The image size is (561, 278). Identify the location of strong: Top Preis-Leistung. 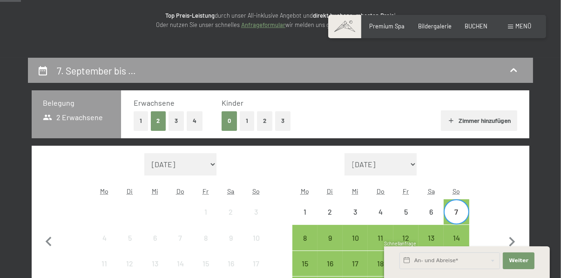
(190, 15).